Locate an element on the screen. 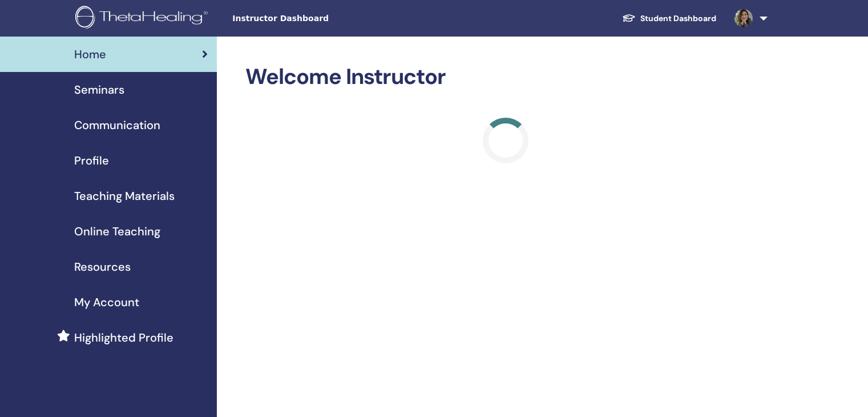 The image size is (868, 417). span: Seminars is located at coordinates (100, 90).